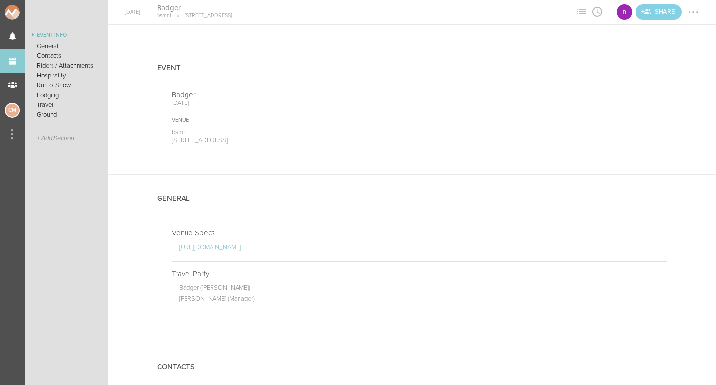 The height and width of the screenshot is (385, 716). What do you see at coordinates (66, 95) in the screenshot?
I see `a: Lodging` at bounding box center [66, 95].